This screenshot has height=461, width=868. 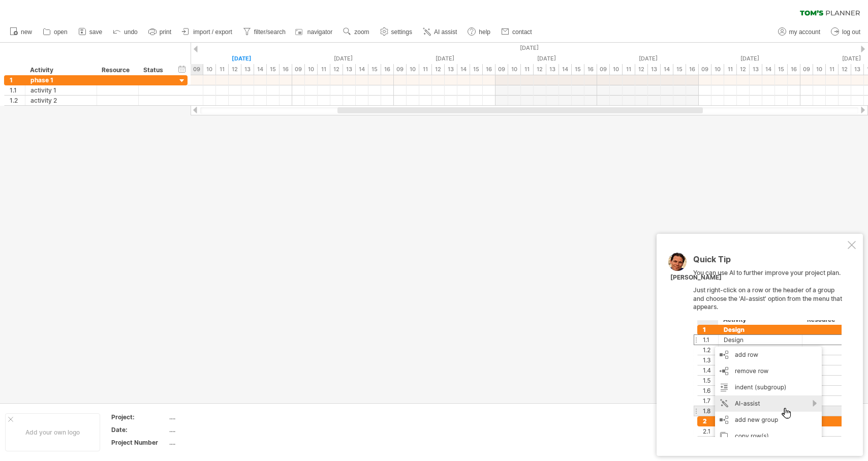 I want to click on a: save, so click(x=91, y=32).